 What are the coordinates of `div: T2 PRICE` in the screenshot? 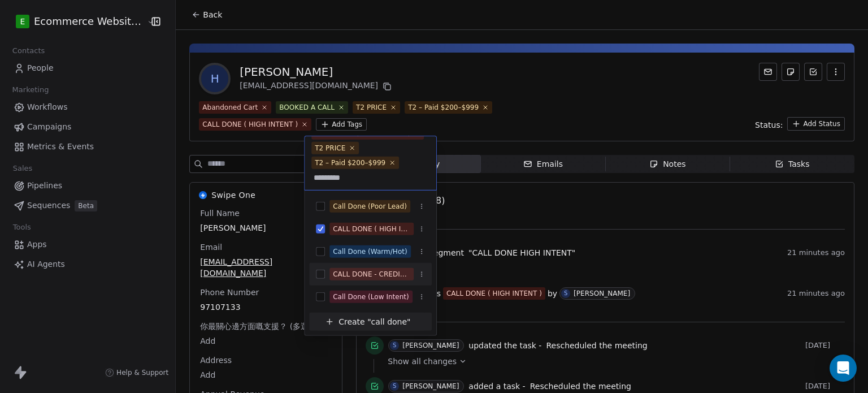 It's located at (330, 148).